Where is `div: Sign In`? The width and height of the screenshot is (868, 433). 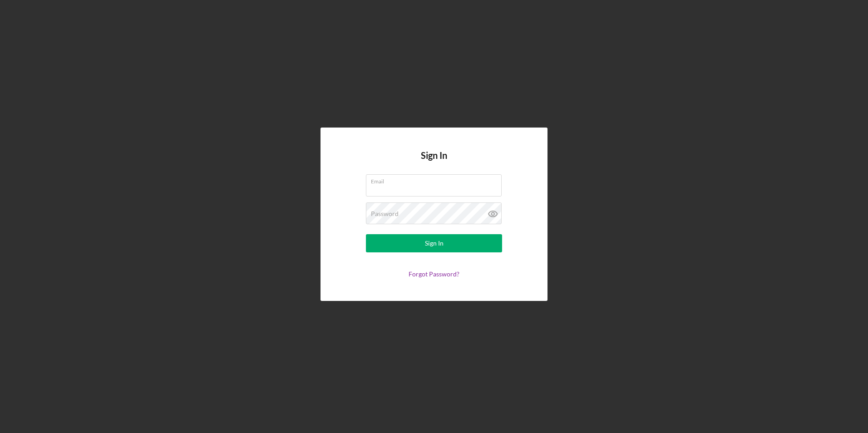
div: Sign In is located at coordinates (434, 243).